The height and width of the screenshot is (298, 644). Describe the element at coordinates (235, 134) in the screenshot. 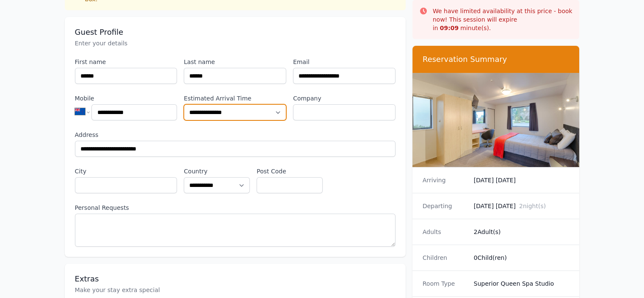

I see `label: Address` at that location.